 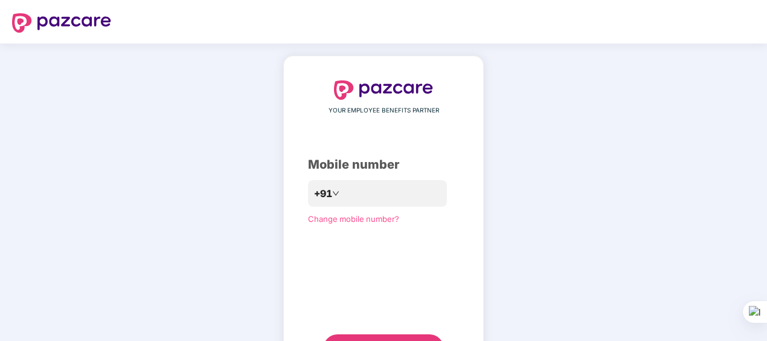 What do you see at coordinates (353, 219) in the screenshot?
I see `span: Change mobile number?` at bounding box center [353, 219].